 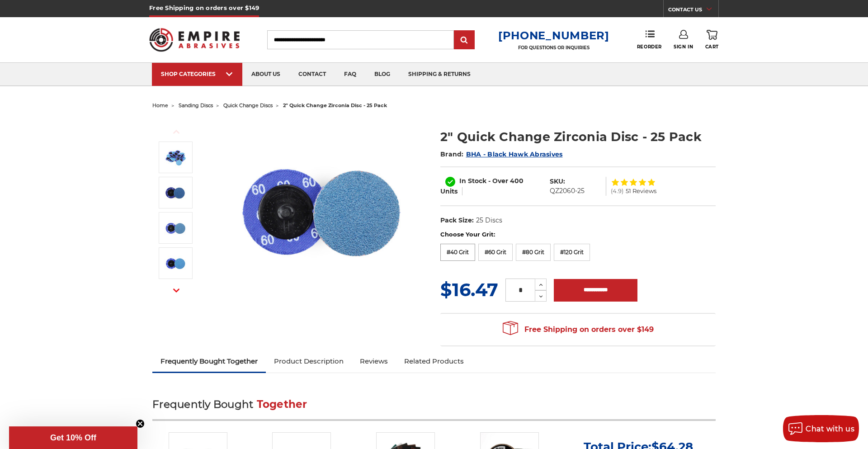 I want to click on span: Together, so click(x=282, y=404).